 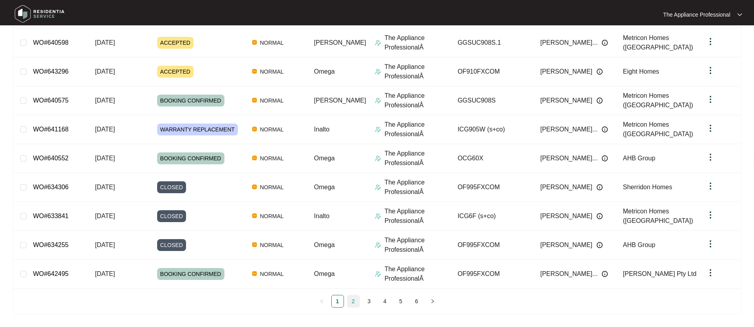 What do you see at coordinates (322, 301) in the screenshot?
I see `button: left` at bounding box center [322, 301].